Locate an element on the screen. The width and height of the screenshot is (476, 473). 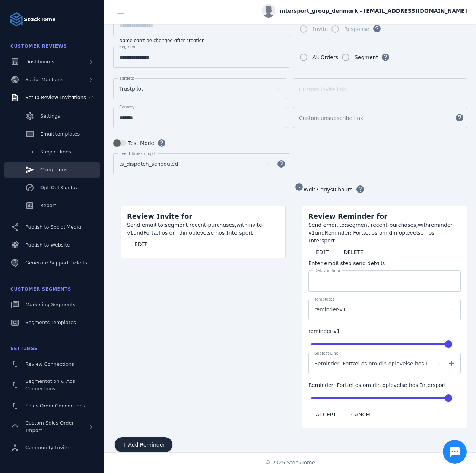
a: Settings is located at coordinates (52, 116).